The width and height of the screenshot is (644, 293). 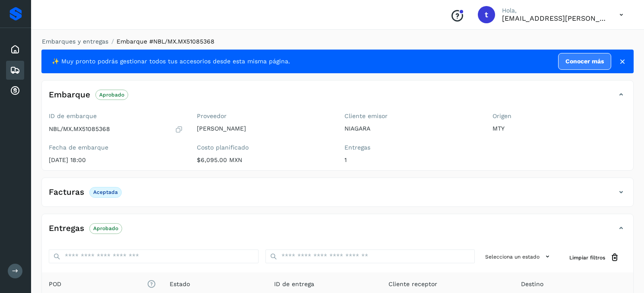 What do you see at coordinates (338, 98) in the screenshot?
I see `div: EmbarqueAprobado` at bounding box center [338, 98].